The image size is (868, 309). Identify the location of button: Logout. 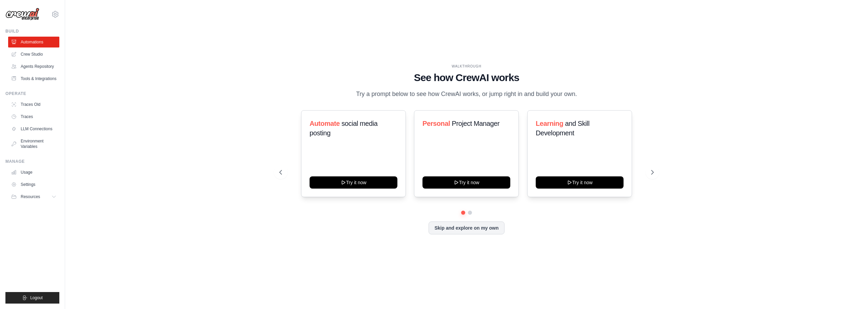
(32, 298).